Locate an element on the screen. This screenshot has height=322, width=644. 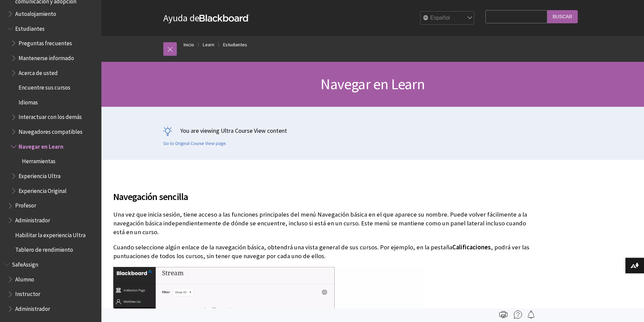
span: Habilitar la experiencia Ultra is located at coordinates (51, 234).